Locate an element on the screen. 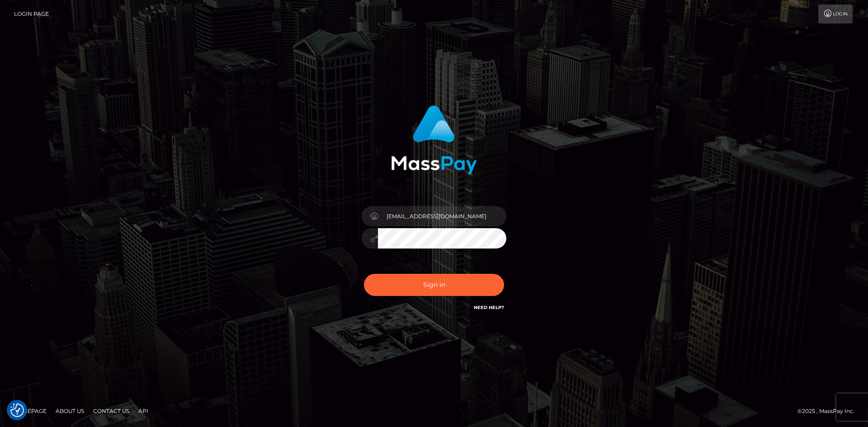  div: © 2025 , MassPay Inc. is located at coordinates (829, 412).